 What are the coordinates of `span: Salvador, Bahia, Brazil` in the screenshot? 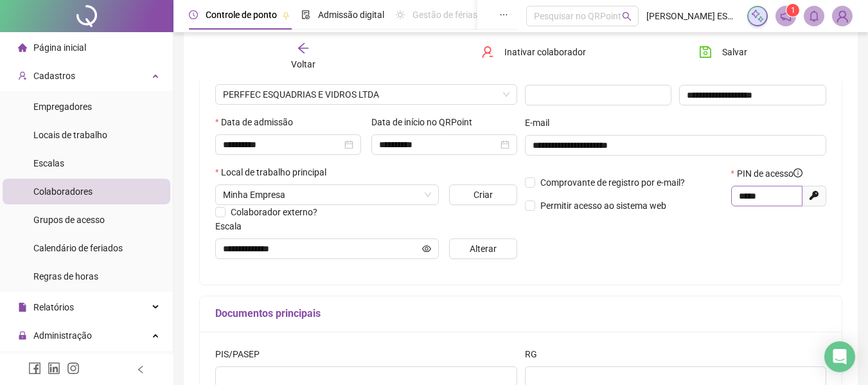 It's located at (327, 195).